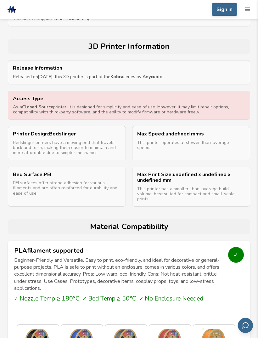 This screenshot has height=338, width=258. Describe the element at coordinates (37, 107) in the screenshot. I see `strong: Closed Source` at that location.